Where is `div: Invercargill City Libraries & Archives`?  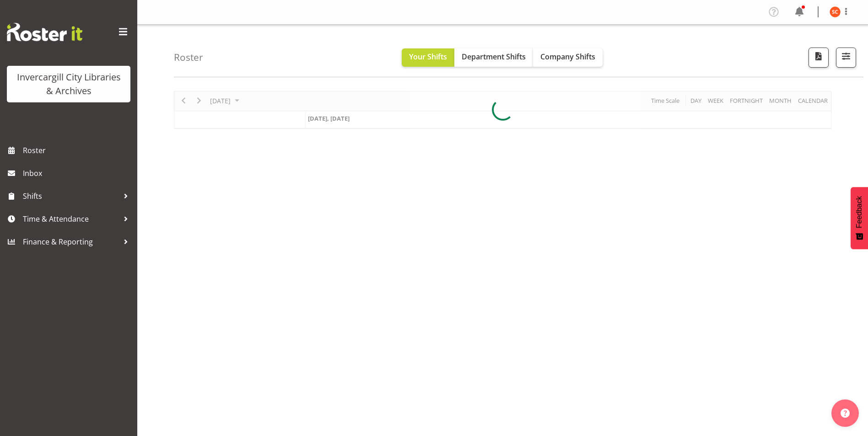 div: Invercargill City Libraries & Archives is located at coordinates (68, 84).